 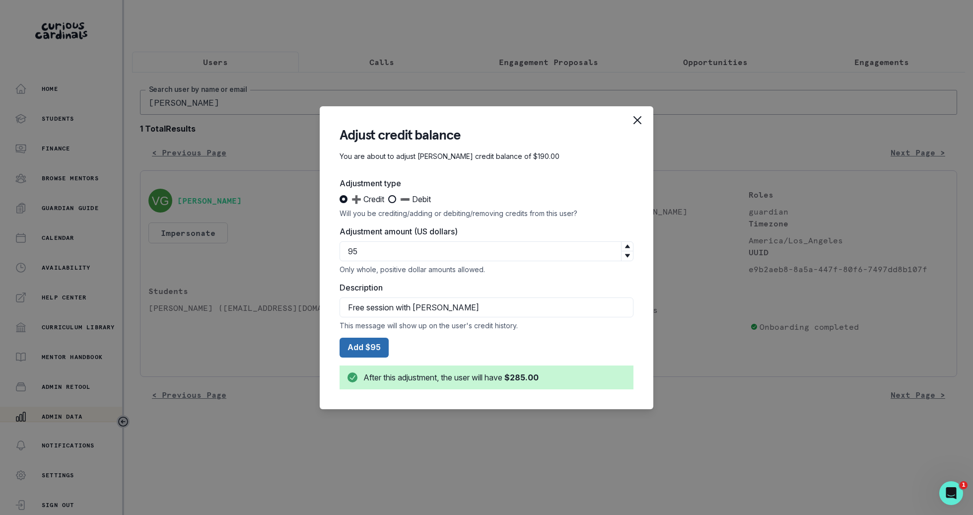 What do you see at coordinates (368, 199) in the screenshot?
I see `span: ➕ Credit` at bounding box center [368, 199].